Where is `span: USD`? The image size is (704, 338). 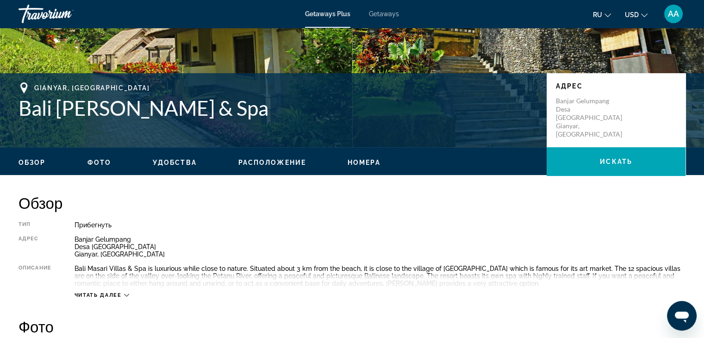
span: USD is located at coordinates (631, 15).